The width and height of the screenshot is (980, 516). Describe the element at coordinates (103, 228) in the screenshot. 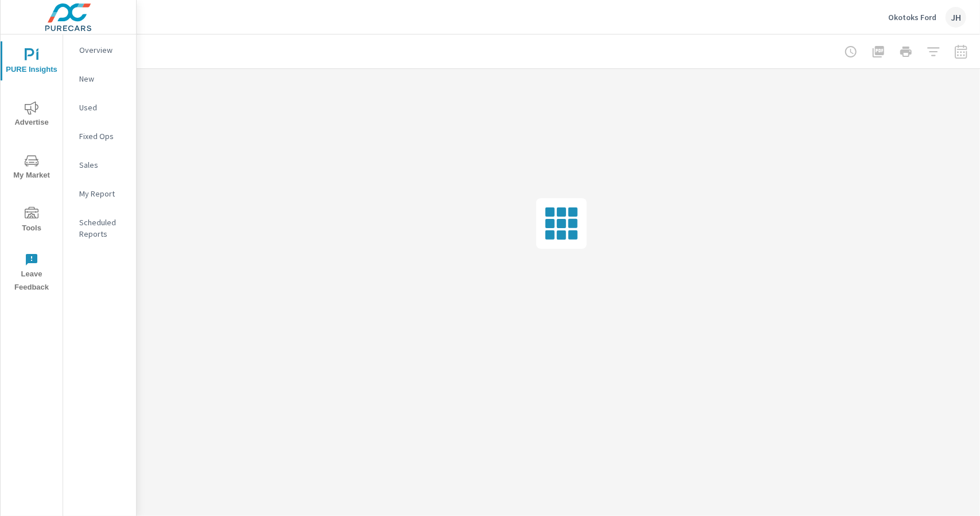

I see `p: Scheduled Reports` at that location.